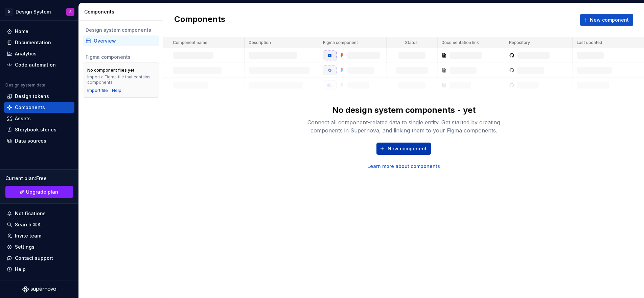 This screenshot has height=298, width=644. Describe the element at coordinates (39, 289) in the screenshot. I see `a: Supernova Logo` at that location.